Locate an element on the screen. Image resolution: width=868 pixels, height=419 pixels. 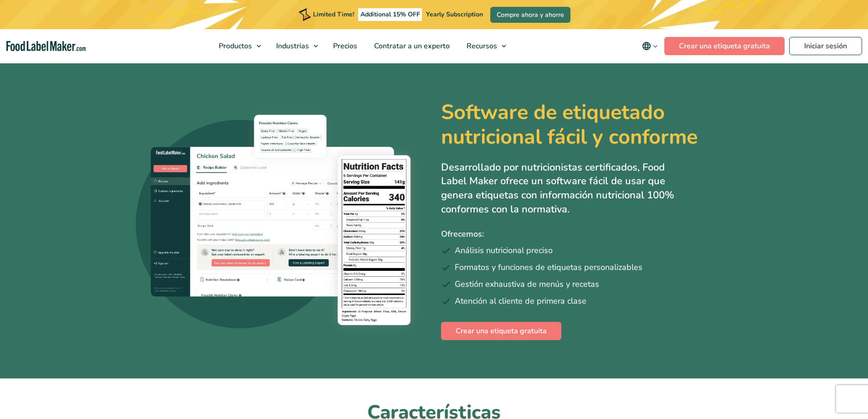
span: Análisis nutricional preciso is located at coordinates (504, 250).